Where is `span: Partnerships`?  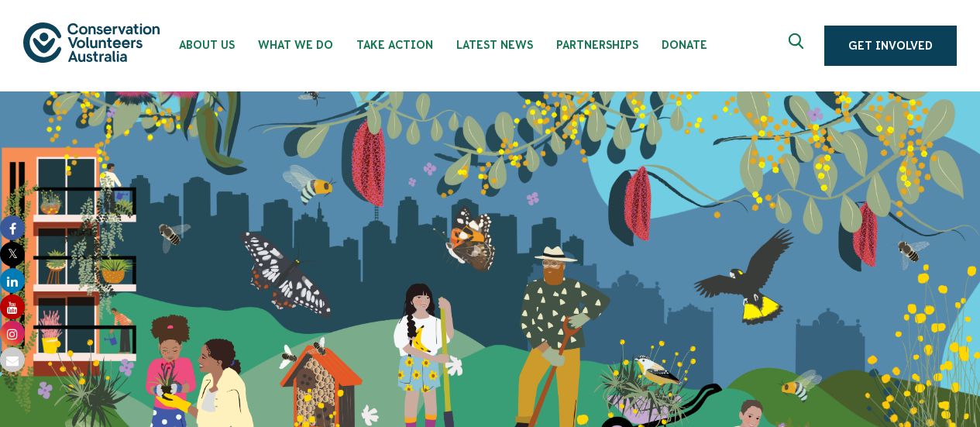 span: Partnerships is located at coordinates (598, 45).